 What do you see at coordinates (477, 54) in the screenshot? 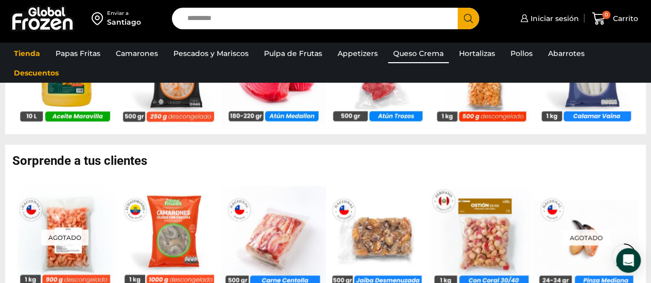
I see `a: Hortalizas` at bounding box center [477, 54].